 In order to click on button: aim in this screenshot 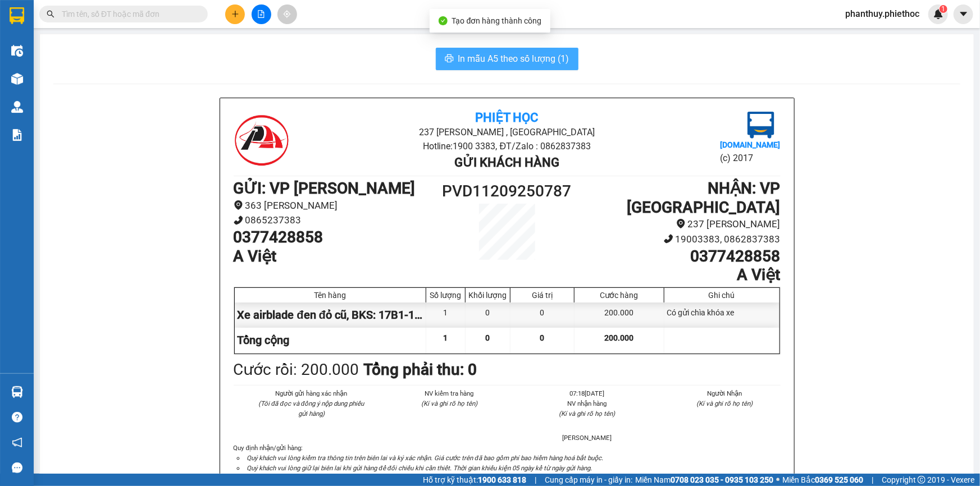, I will do `click(287, 14)`.